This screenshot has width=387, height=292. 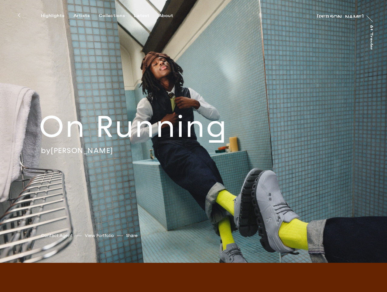 I want to click on button: About, so click(x=170, y=16).